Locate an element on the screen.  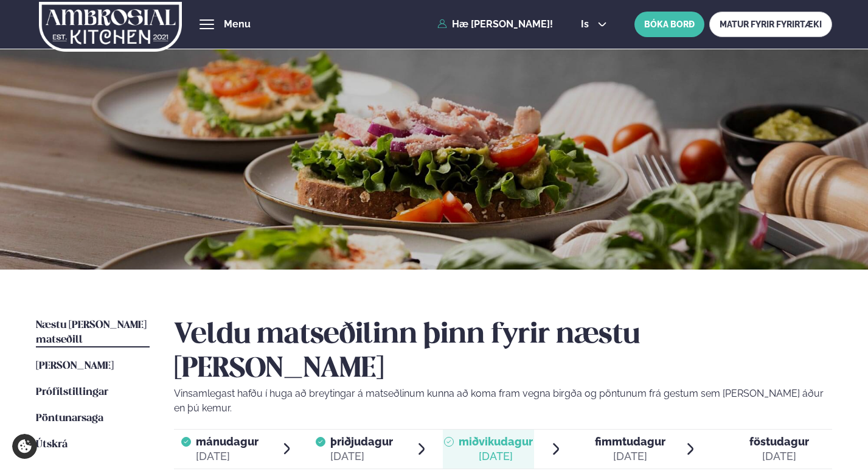
span: Pöntunarsaga is located at coordinates (69, 418).